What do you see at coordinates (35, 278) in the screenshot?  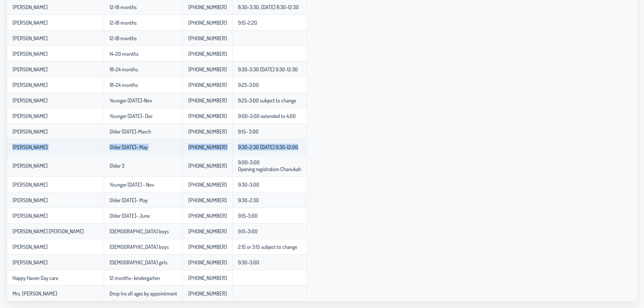 I see `p-celleditor: Happy Haven Day care` at bounding box center [35, 278].